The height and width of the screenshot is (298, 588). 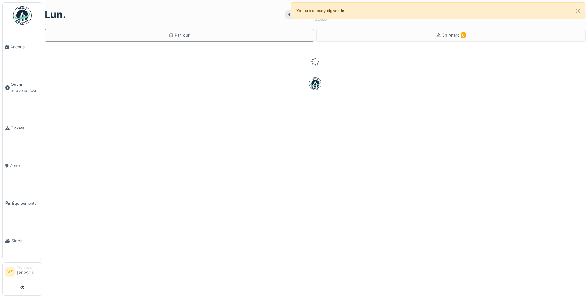 I want to click on div: Technicien, so click(x=28, y=268).